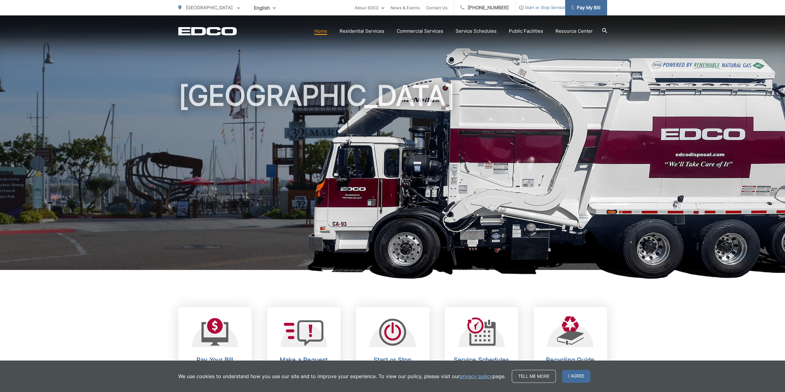  Describe the element at coordinates (574, 31) in the screenshot. I see `a: Resource Center` at that location.